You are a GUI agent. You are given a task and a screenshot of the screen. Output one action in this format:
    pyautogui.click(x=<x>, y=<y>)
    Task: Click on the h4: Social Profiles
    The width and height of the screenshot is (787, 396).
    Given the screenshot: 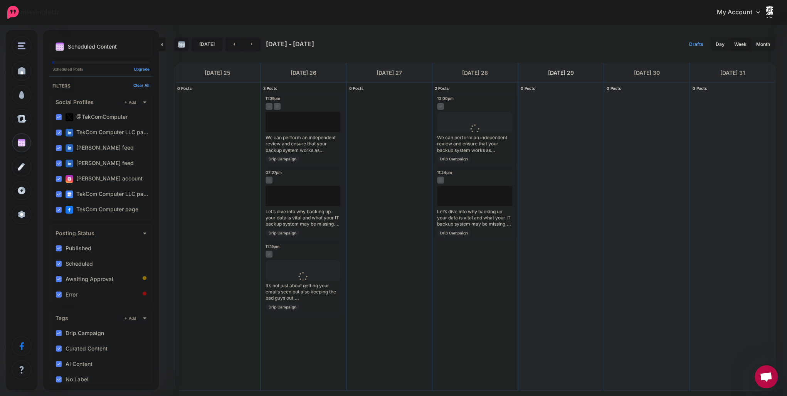 What is the action you would take?
    pyautogui.click(x=88, y=102)
    